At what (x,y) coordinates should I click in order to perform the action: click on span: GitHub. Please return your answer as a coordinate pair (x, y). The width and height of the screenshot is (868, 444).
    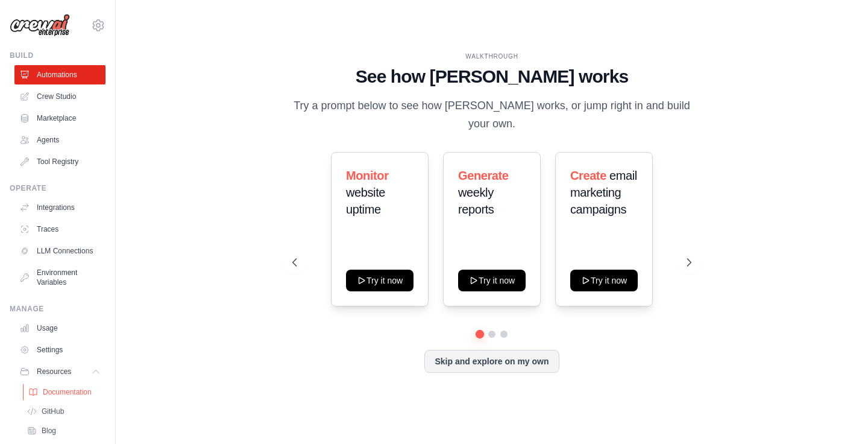
    Looking at the image, I should click on (53, 412).